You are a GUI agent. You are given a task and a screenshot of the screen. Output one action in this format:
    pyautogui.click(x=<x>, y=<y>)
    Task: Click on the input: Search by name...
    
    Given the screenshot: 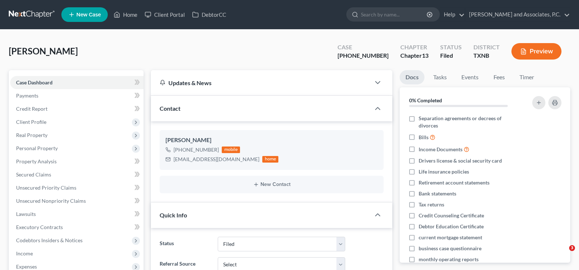 What is the action you would take?
    pyautogui.click(x=394, y=14)
    